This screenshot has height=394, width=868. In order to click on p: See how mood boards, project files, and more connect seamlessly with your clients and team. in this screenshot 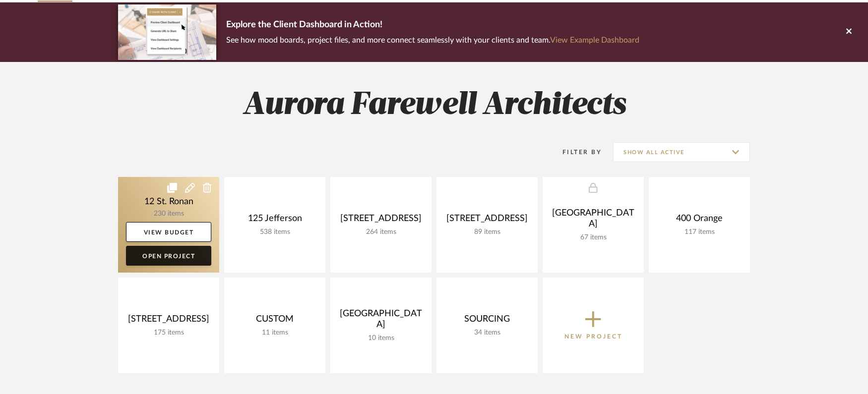, I will do `click(432, 40)`.